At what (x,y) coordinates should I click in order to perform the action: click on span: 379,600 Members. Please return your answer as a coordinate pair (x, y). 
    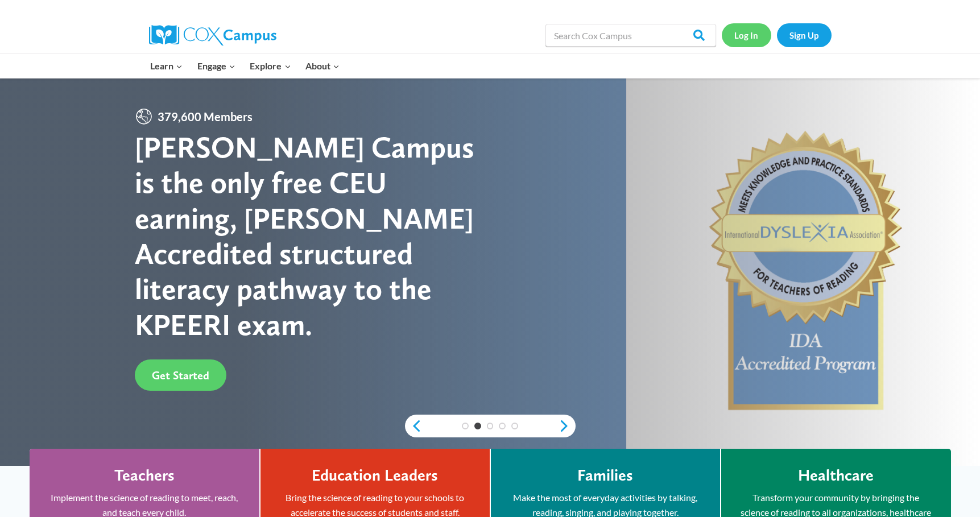
    Looking at the image, I should click on (204, 117).